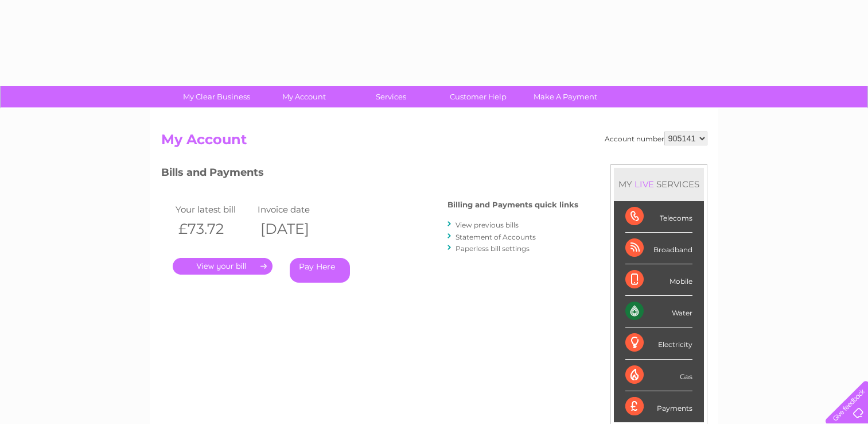 Image resolution: width=868 pixels, height=424 pixels. I want to click on a: My Account, so click(303, 97).